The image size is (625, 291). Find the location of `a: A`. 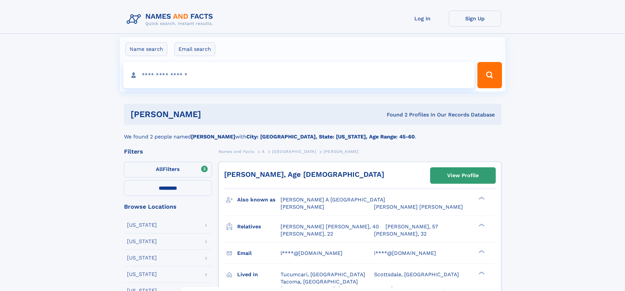

a: A is located at coordinates (263, 151).